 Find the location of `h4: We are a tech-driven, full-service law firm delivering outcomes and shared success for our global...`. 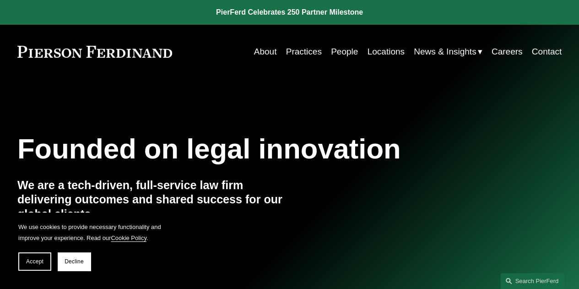

h4: We are a tech-driven, full-service law firm delivering outcomes and shared success for our global... is located at coordinates (153, 200).